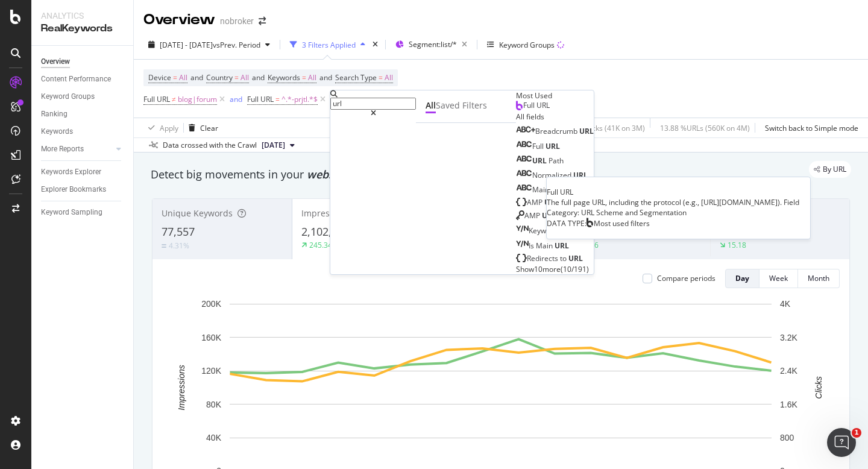 This screenshot has height=469, width=868. Describe the element at coordinates (742, 278) in the screenshot. I see `div: Day` at that location.